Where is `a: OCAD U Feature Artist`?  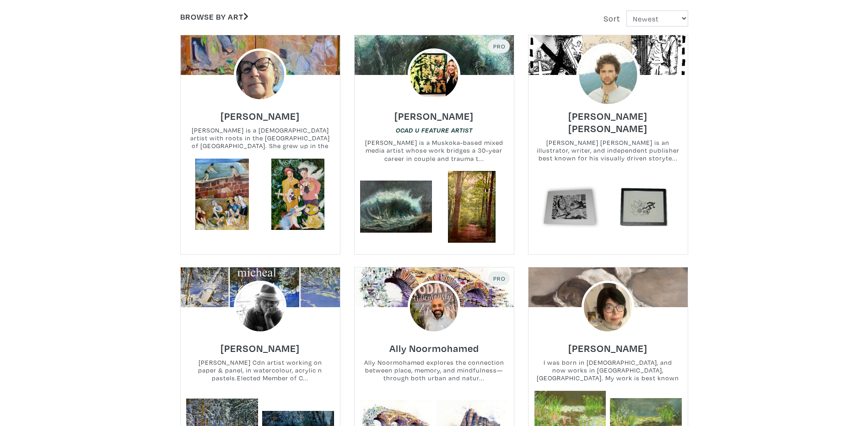 a: OCAD U Feature Artist is located at coordinates (434, 130).